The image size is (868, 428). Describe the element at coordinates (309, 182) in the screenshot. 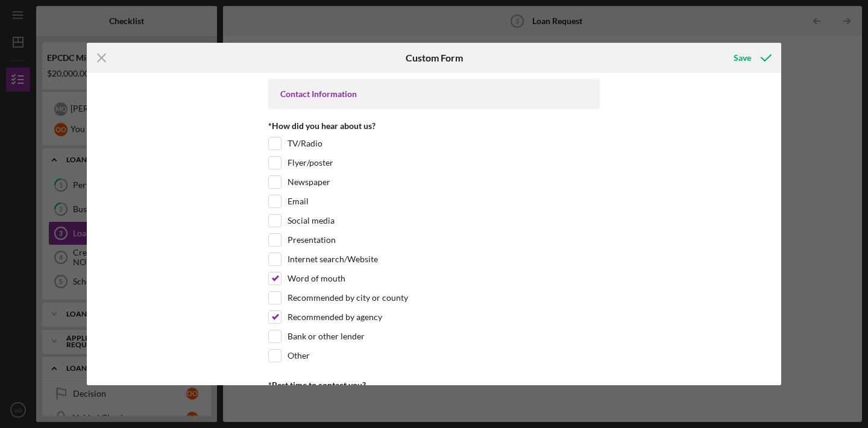

I see `label: Newspaper` at that location.